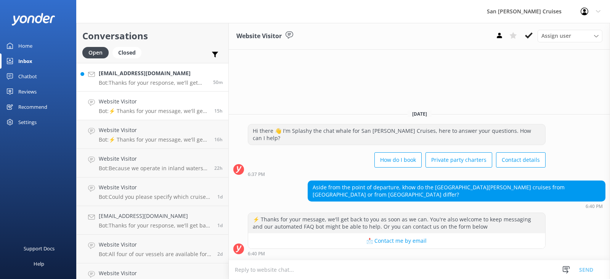 The height and width of the screenshot is (279, 610). What do you see at coordinates (396, 241) in the screenshot?
I see `button: 📩 Contact me by email` at bounding box center [396, 241].